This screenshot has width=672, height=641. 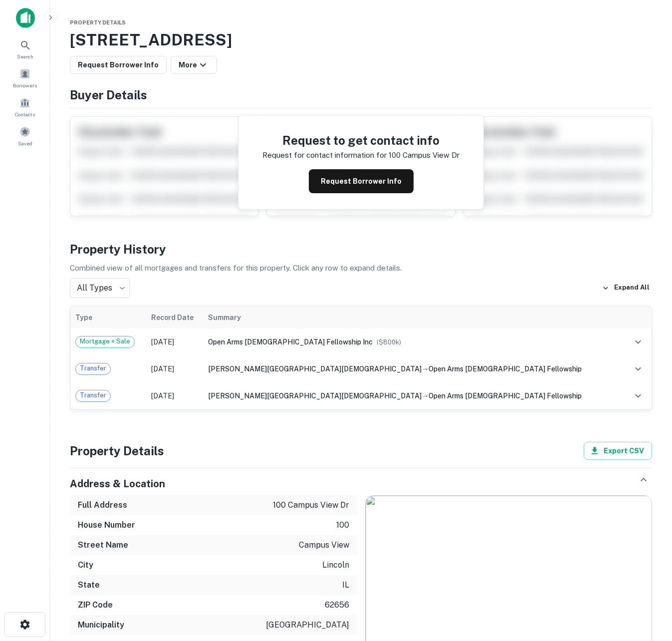 I want to click on span: Search, so click(x=25, y=56).